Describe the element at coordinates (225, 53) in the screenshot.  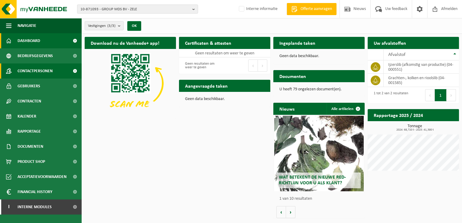
I see `td: Geen resultaten om weer te geven` at that location.